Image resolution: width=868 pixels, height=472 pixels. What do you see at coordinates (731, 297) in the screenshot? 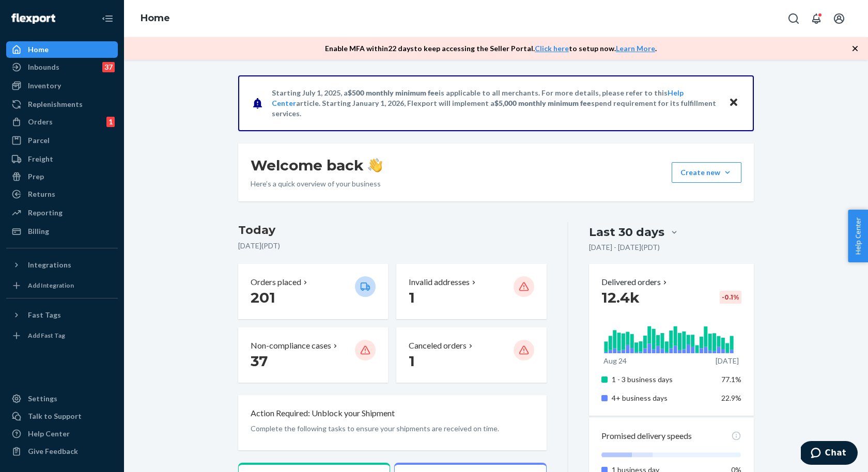
I see `div: -0.1 %` at bounding box center [731, 297].